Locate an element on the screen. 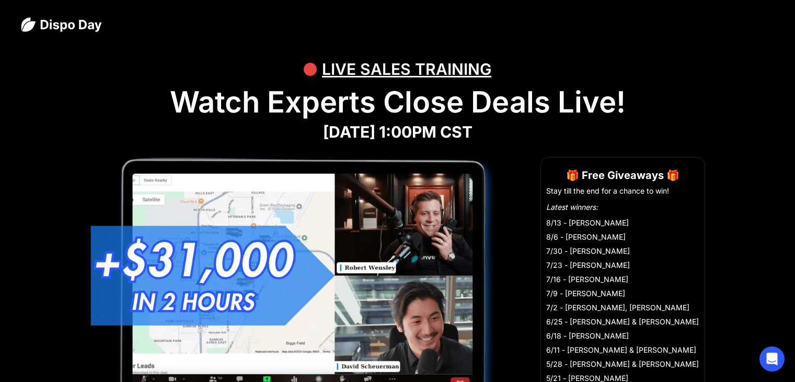 The image size is (795, 382). li: Stay till the end for a chance to win! is located at coordinates (623, 191).